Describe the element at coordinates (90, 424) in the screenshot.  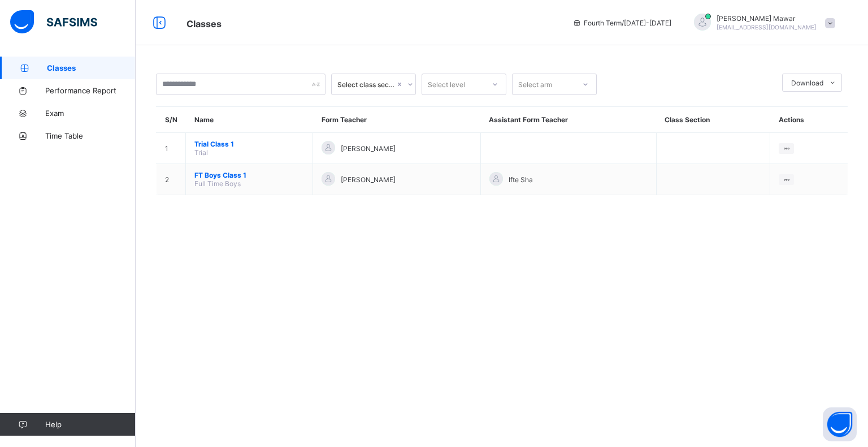
I see `span: Help` at that location.